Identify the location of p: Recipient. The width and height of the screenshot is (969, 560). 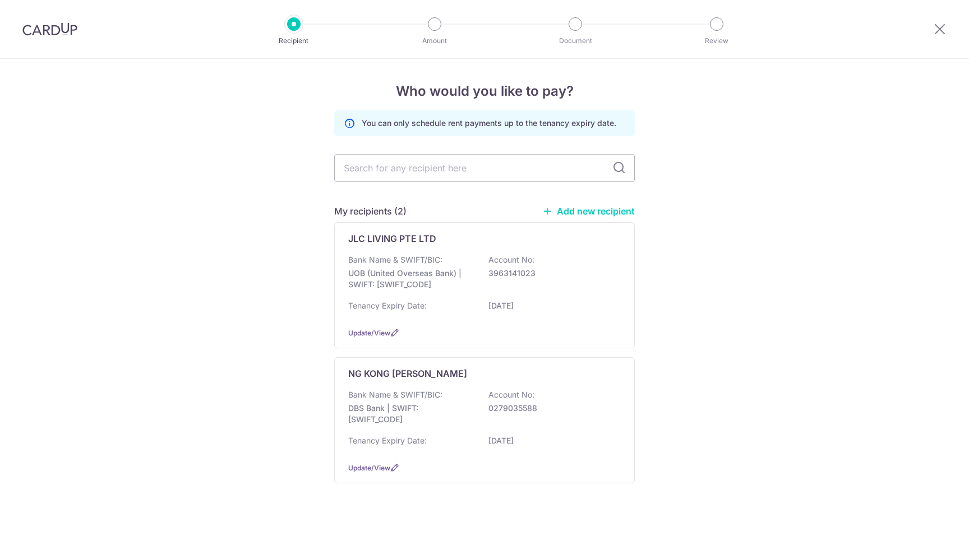
(294, 41).